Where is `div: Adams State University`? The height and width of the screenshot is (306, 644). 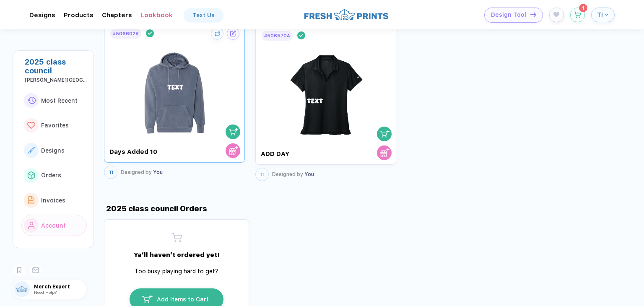
div: Adams State University is located at coordinates (55, 80).